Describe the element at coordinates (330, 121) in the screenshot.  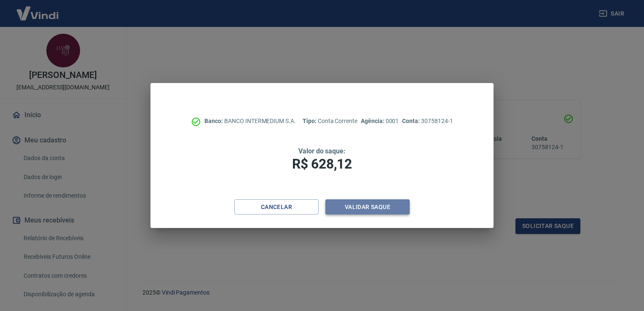
I see `p: Conta Corrente` at that location.